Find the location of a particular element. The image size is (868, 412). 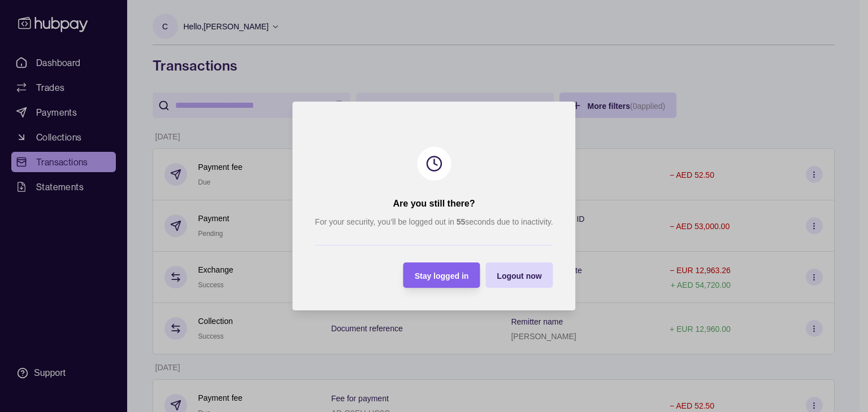

button: Logout now is located at coordinates (518, 275).